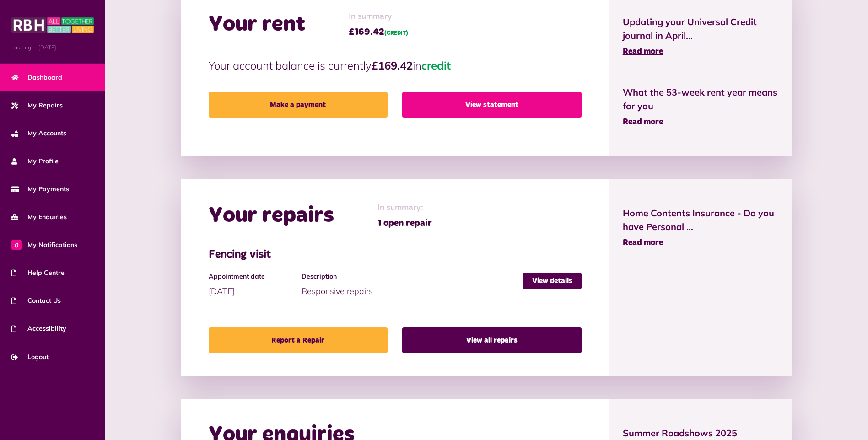 This screenshot has height=440, width=868. Describe the element at coordinates (36, 300) in the screenshot. I see `span: Contact Us` at that location.